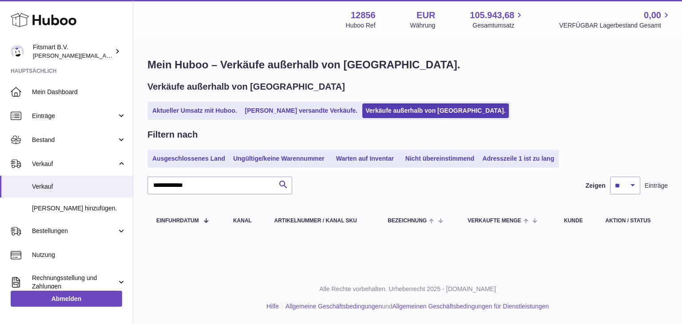 The image size is (682, 324). I want to click on strong: EUR, so click(426, 15).